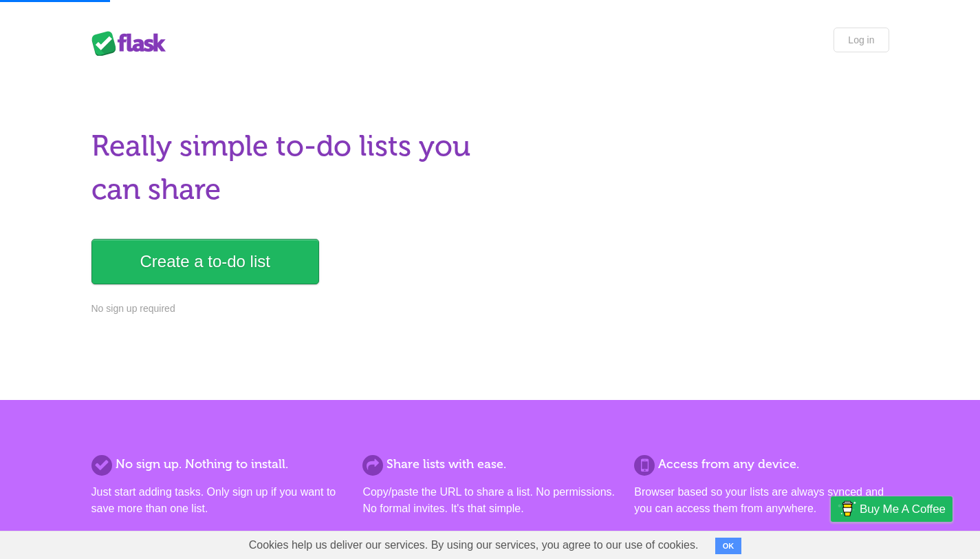  What do you see at coordinates (474, 545) in the screenshot?
I see `span: Cookies help us deliver our services. By using our services, you agree to our use of cookies.` at bounding box center [474, 545].